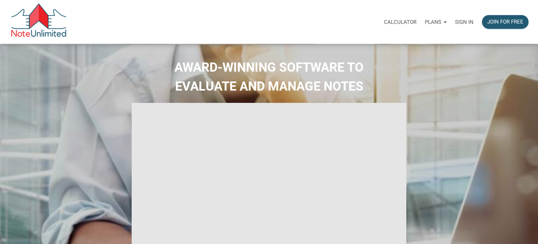  What do you see at coordinates (400, 22) in the screenshot?
I see `a: Calculator` at bounding box center [400, 22].